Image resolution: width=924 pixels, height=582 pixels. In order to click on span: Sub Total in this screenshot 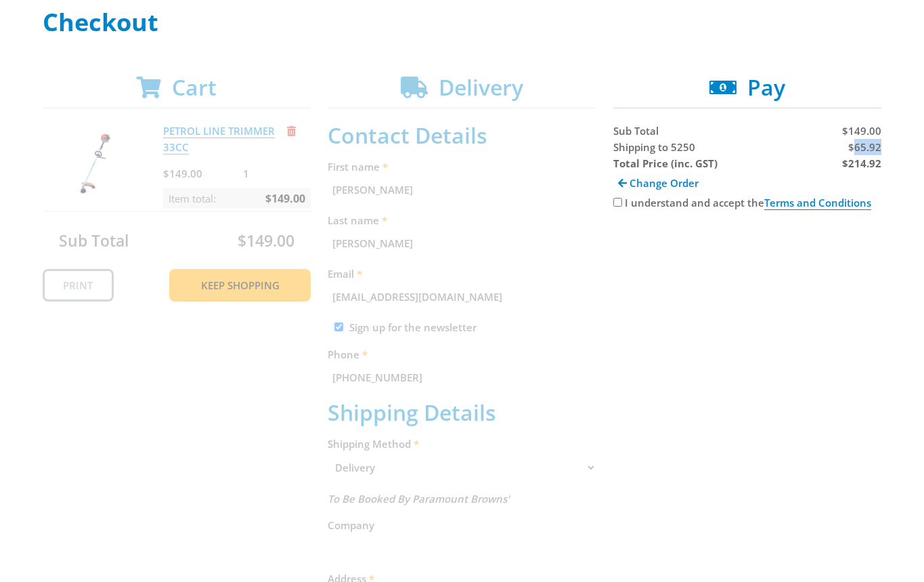, I will do `click(636, 131)`.